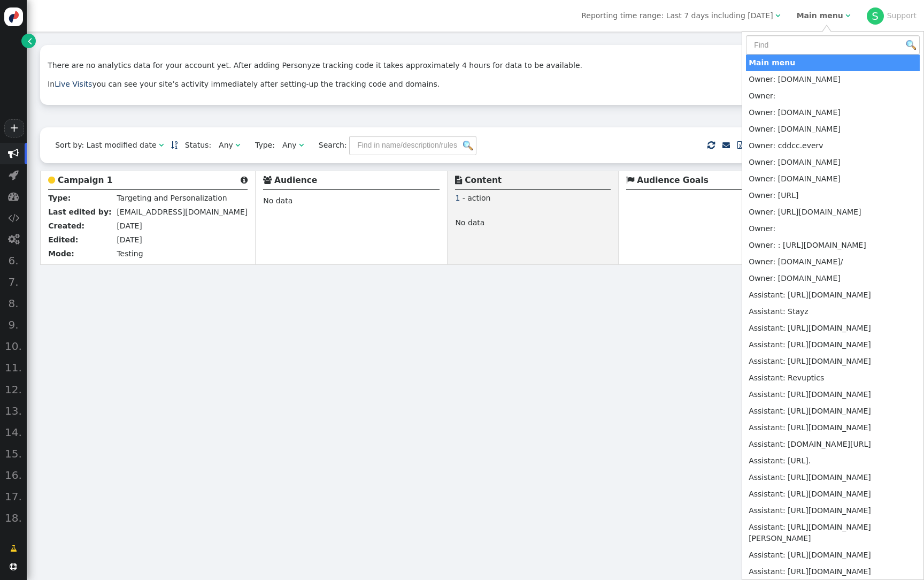 The width and height of the screenshot is (924, 580). I want to click on img: logo-icon.svg, so click(13, 17).